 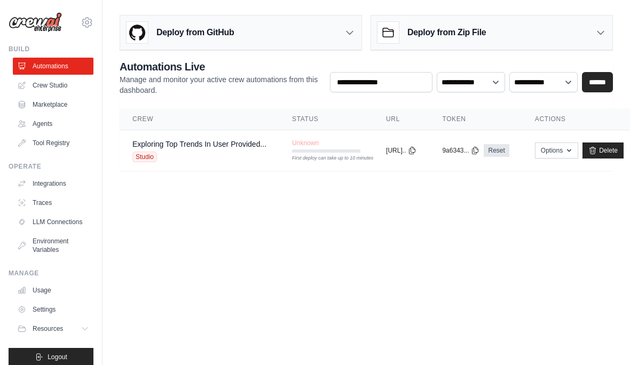 I want to click on th: URL, so click(x=401, y=119).